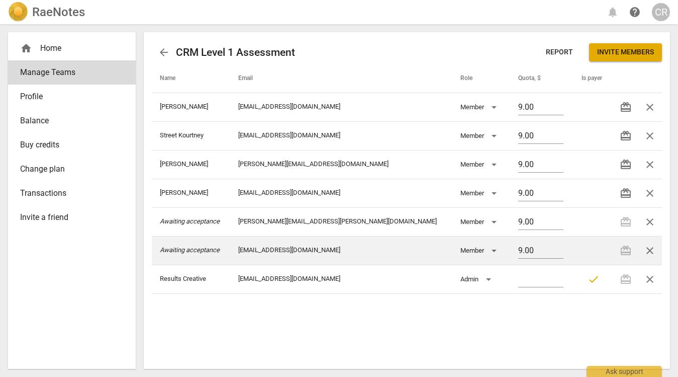 The height and width of the screenshot is (377, 678). What do you see at coordinates (68, 121) in the screenshot?
I see `span: Balance` at bounding box center [68, 121].